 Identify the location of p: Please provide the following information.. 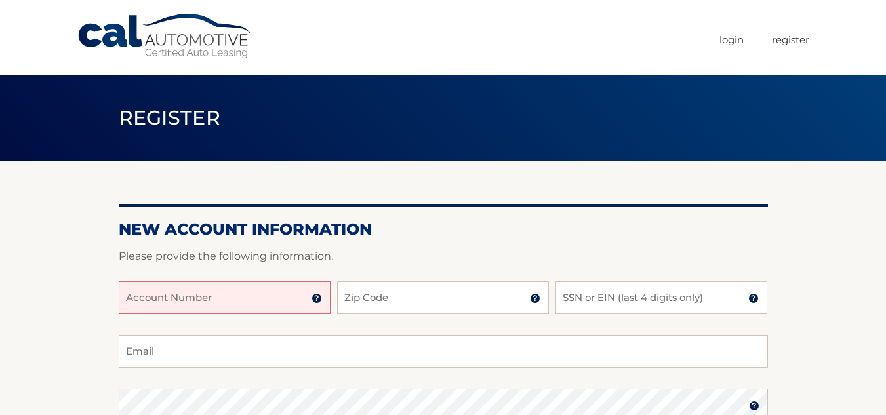
(443, 256).